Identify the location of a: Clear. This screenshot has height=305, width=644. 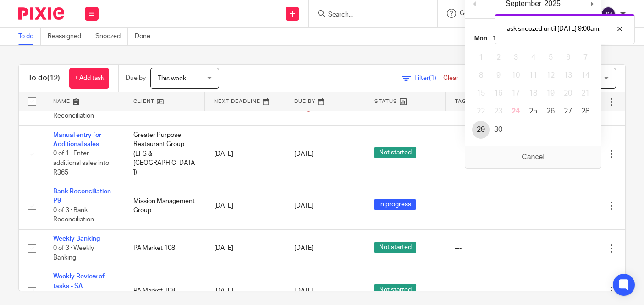
(451, 78).